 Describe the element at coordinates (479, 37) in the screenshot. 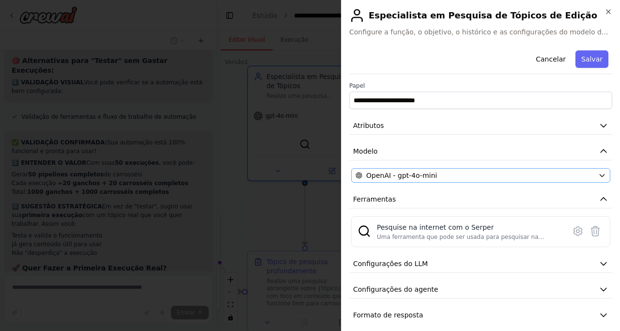

I see `font: Configure a função, o objetivo, o histórico e as configurações do modelo do seu agente.` at that location.